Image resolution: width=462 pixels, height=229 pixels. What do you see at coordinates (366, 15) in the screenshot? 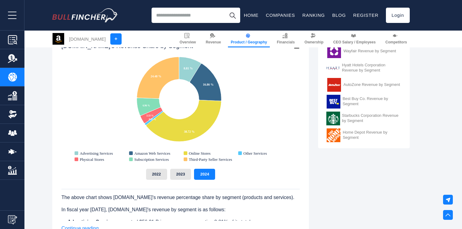
I see `a: Register` at bounding box center [366, 15].